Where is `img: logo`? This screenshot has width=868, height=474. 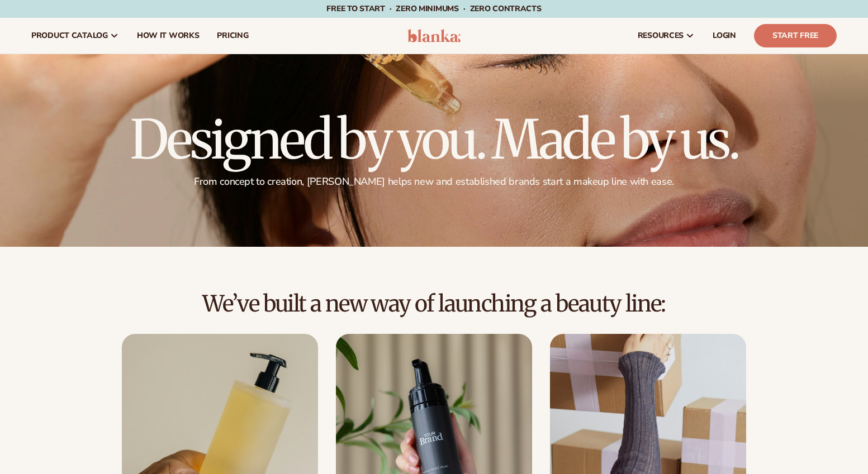
img: logo is located at coordinates (434, 35).